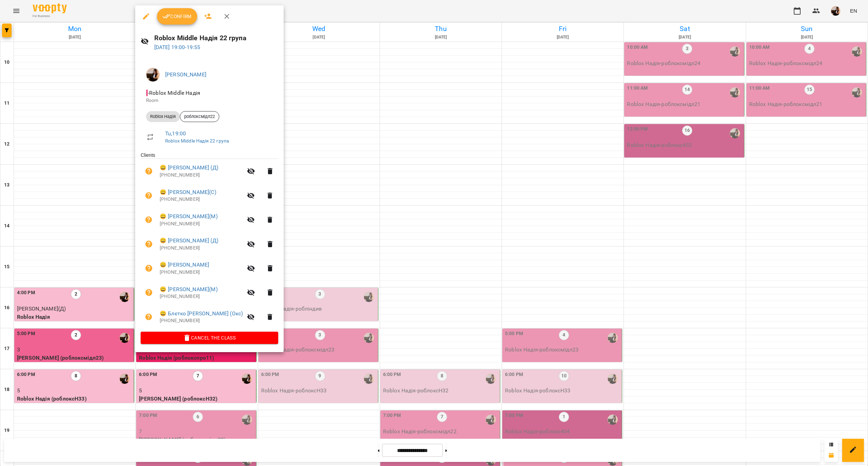  Describe the element at coordinates (209, 101) in the screenshot. I see `p: Room` at that location.